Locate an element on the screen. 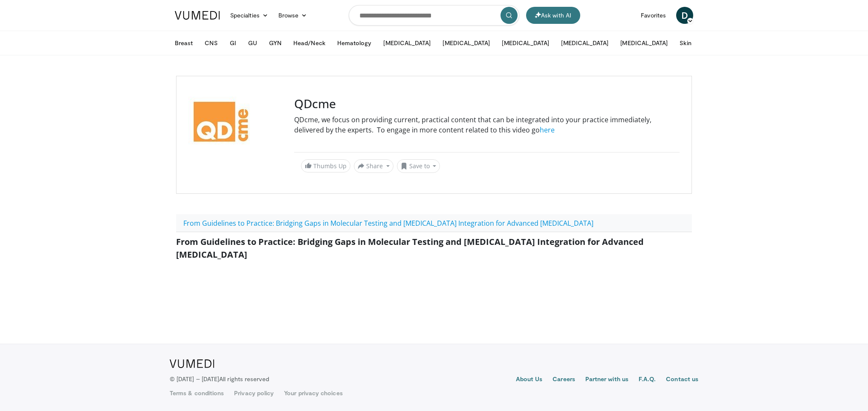  a: About Us is located at coordinates (529, 380).